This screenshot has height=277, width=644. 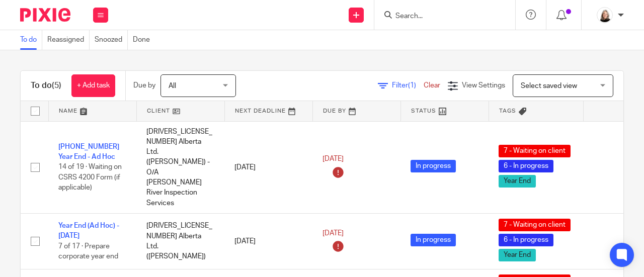 What do you see at coordinates (88, 251) in the screenshot?
I see `span: 7 of 17 · Prepare corporate year end` at bounding box center [88, 251].